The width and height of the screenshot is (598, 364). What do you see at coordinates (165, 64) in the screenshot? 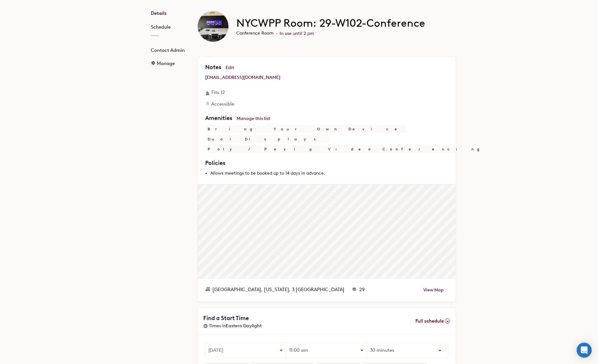
I see `span: Manage` at bounding box center [165, 64].